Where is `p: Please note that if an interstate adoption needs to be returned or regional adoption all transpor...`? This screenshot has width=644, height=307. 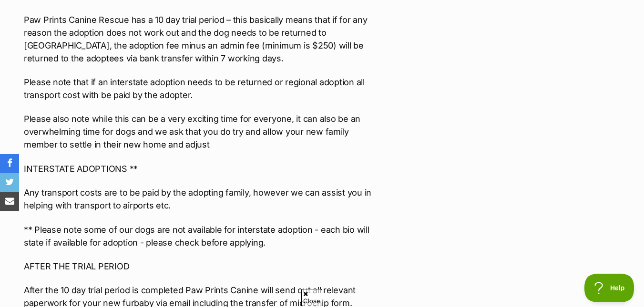
p: Please note that if an interstate adoption needs to be returned or regional adoption all transpor... is located at coordinates (203, 89).